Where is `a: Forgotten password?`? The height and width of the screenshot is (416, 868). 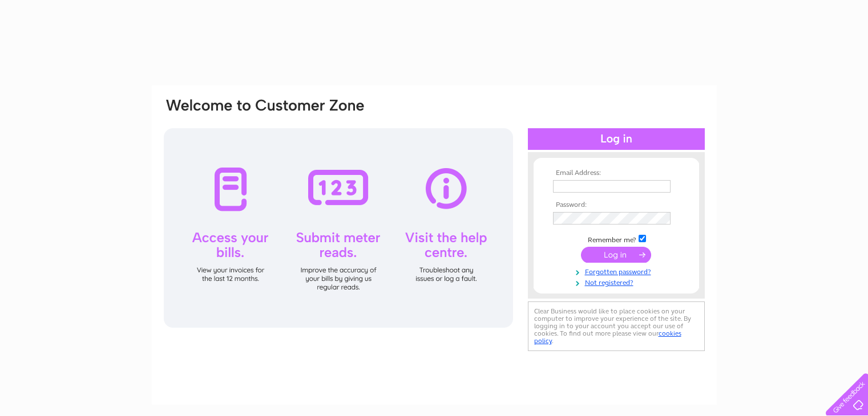
a: Forgotten password? is located at coordinates (617, 271).